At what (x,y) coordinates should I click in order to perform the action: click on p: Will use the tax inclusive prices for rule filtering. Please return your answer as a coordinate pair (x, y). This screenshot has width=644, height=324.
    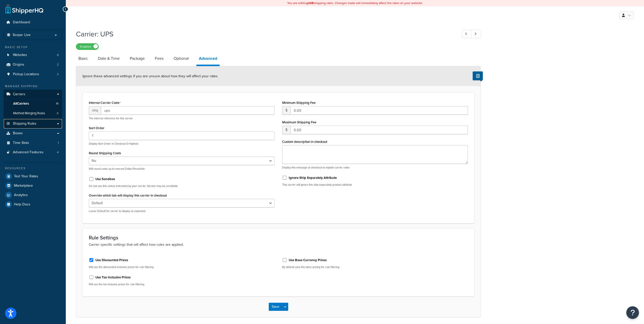
    Looking at the image, I should click on (182, 284).